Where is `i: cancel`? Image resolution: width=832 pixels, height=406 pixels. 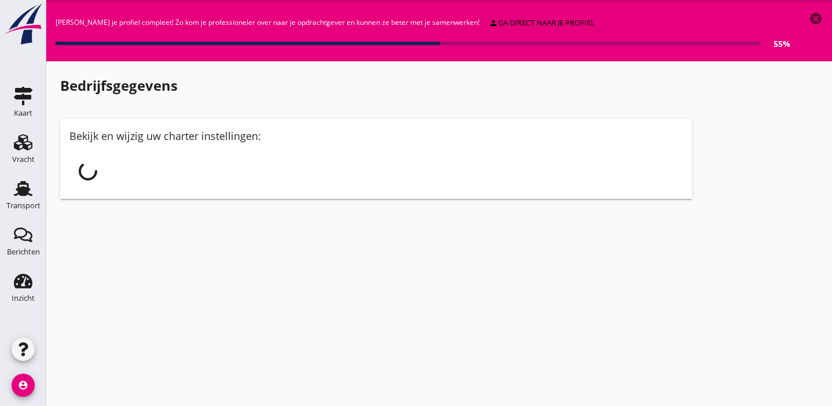
i: cancel is located at coordinates (816, 19).